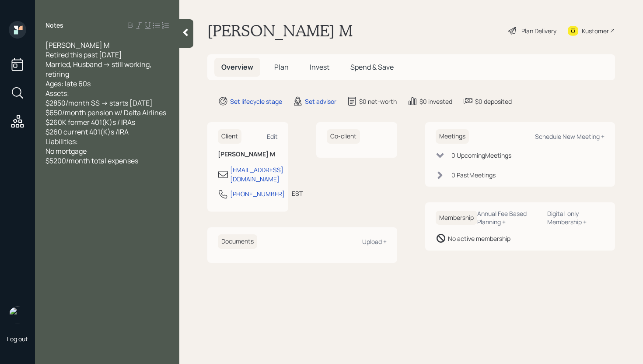  Describe the element at coordinates (480, 238) in the screenshot. I see `div: No active membership` at that location.